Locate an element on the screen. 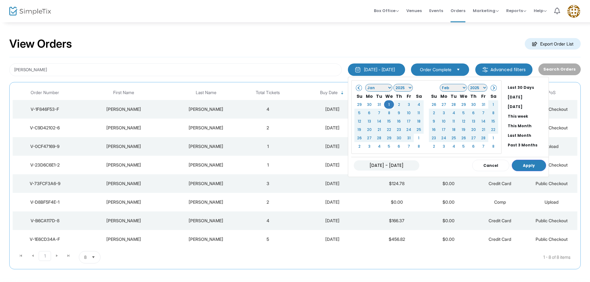 This screenshot has height=282, width=590. div: 9/5/2025 is located at coordinates (332, 220).